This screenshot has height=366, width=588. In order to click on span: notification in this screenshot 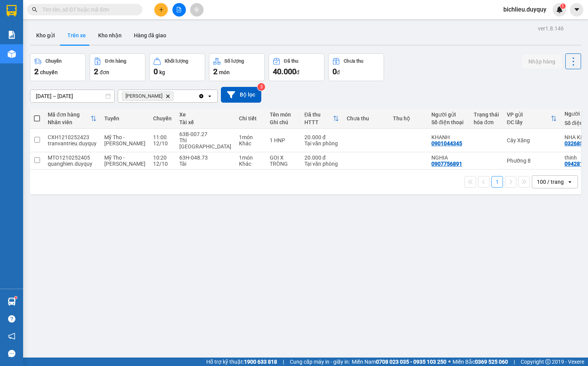, I will do `click(12, 336)`.